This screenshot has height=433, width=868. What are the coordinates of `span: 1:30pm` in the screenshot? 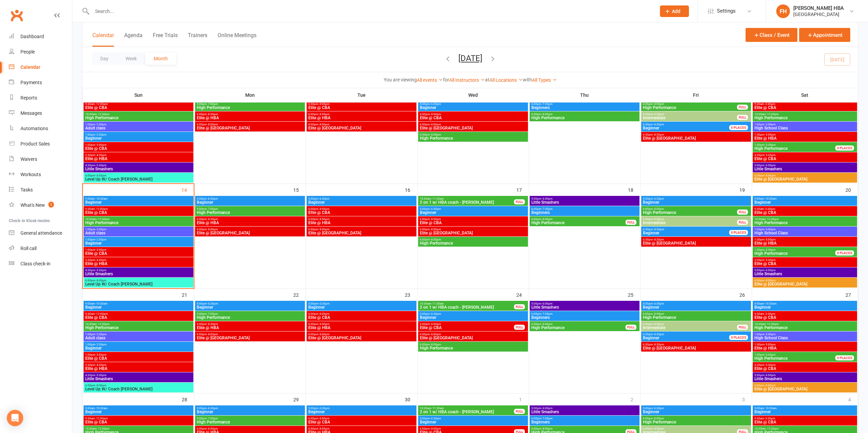 It's located at (798, 250).